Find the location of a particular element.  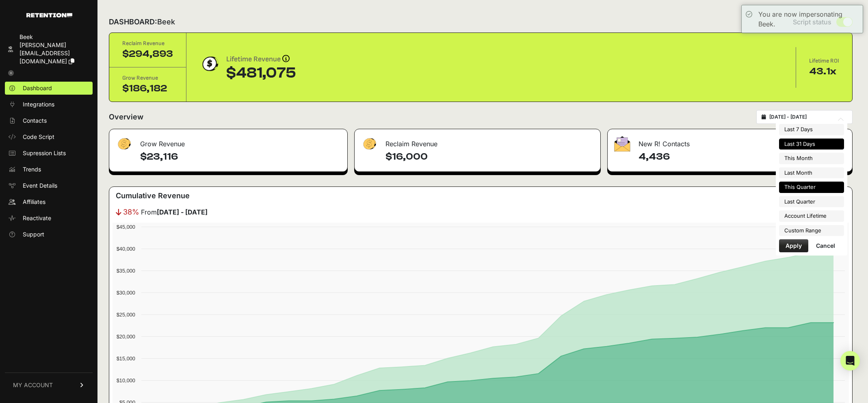

span: Trends is located at coordinates (32, 169).